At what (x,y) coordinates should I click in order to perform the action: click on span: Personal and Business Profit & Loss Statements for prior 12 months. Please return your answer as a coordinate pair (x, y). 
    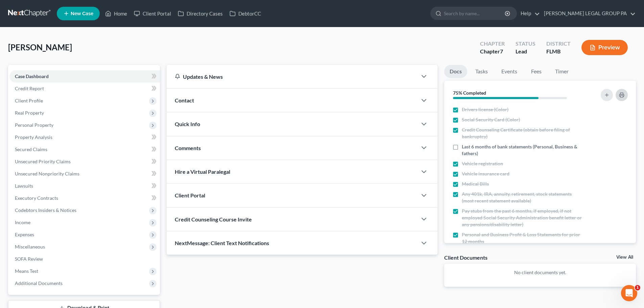
    Looking at the image, I should click on (522, 238).